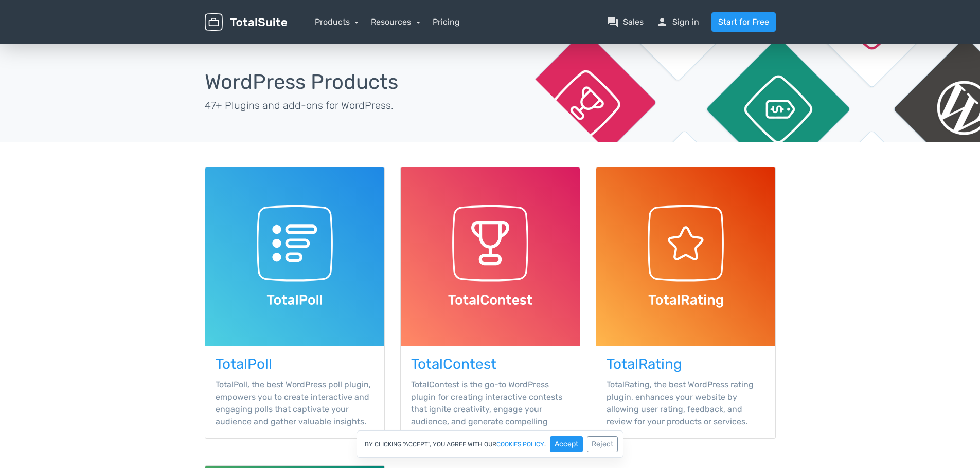 This screenshot has width=980, height=468. What do you see at coordinates (246, 22) in the screenshot?
I see `img: TotalSuite for WordPress` at bounding box center [246, 22].